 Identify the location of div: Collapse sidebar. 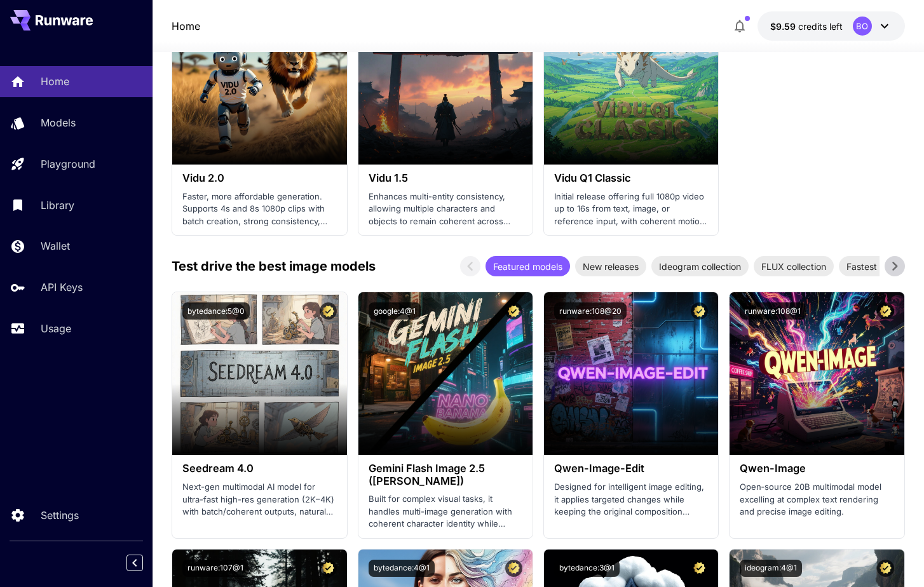
(144, 563).